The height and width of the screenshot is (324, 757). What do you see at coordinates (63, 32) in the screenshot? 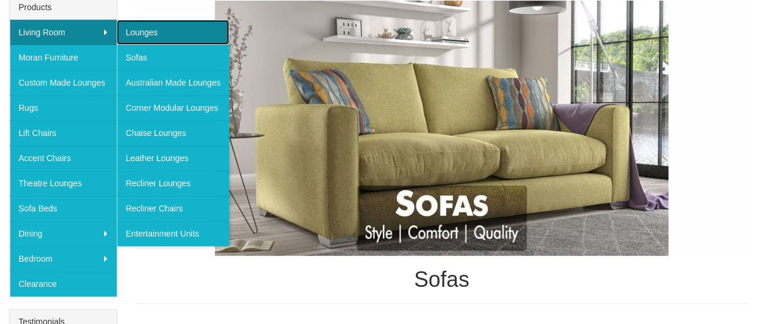
I see `a: Living Room` at bounding box center [63, 32].